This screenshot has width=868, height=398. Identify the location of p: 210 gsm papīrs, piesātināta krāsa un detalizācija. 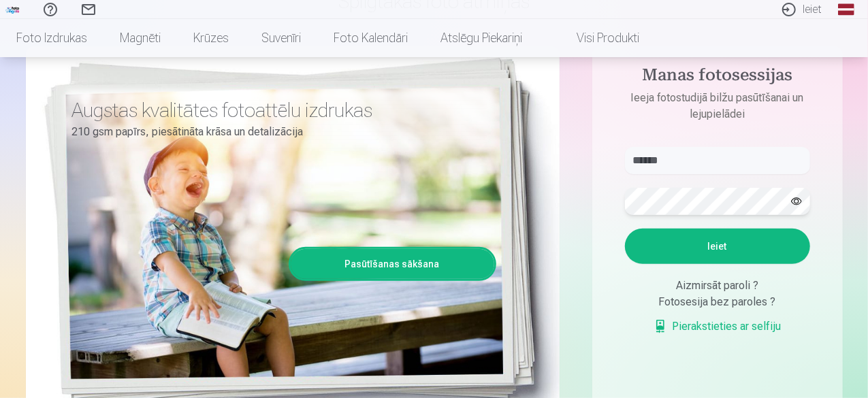
(279, 132).